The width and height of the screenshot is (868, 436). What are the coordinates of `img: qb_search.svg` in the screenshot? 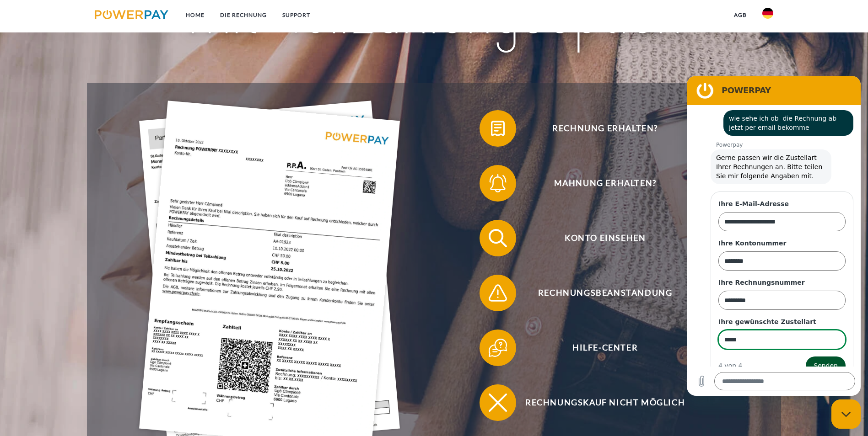 It's located at (498, 238).